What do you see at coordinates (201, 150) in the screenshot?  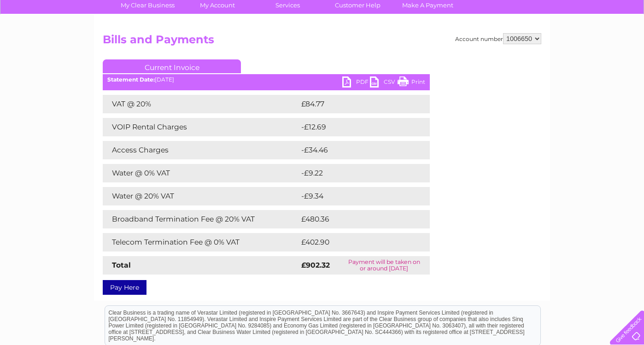 I see `td: Access Charges` at bounding box center [201, 150].